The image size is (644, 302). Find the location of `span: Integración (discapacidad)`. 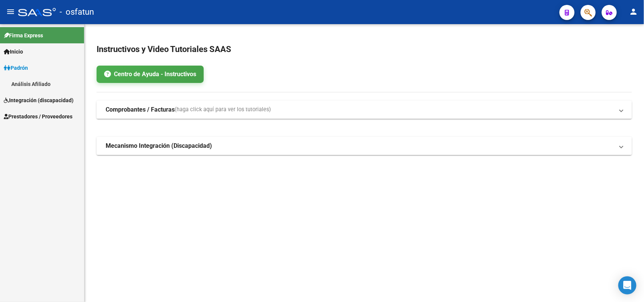

span: Integración (discapacidad) is located at coordinates (39, 100).